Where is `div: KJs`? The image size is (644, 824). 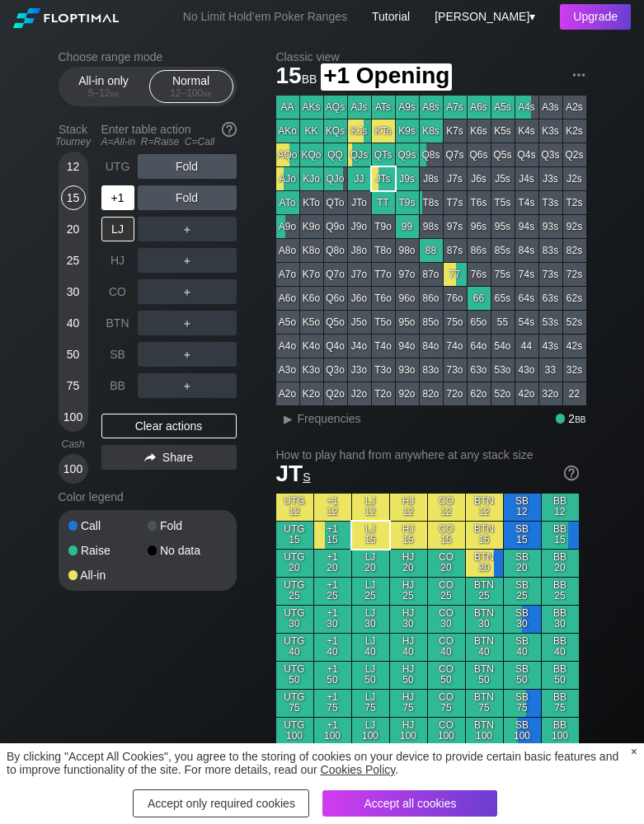
div: KJs is located at coordinates (360, 131).